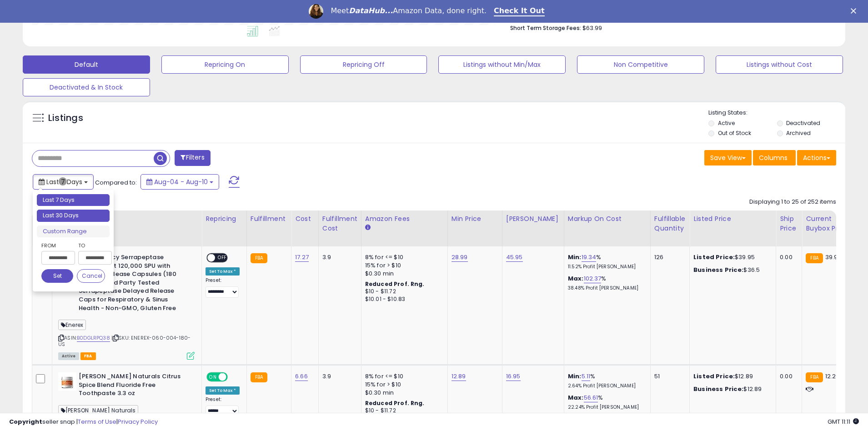  Describe the element at coordinates (459, 377) in the screenshot. I see `a: 12.89` at that location.